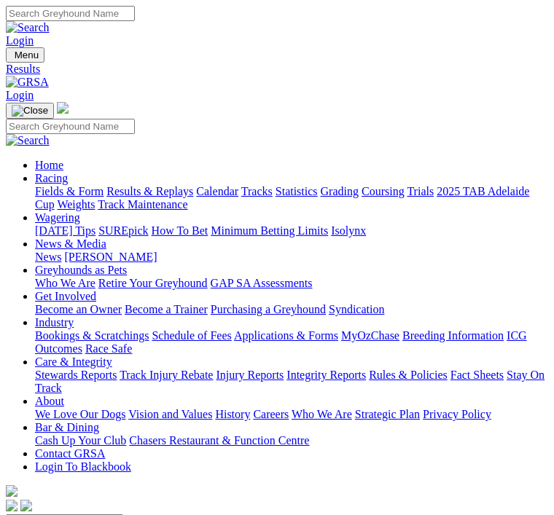  What do you see at coordinates (58, 217) in the screenshot?
I see `a: Wagering` at bounding box center [58, 217].